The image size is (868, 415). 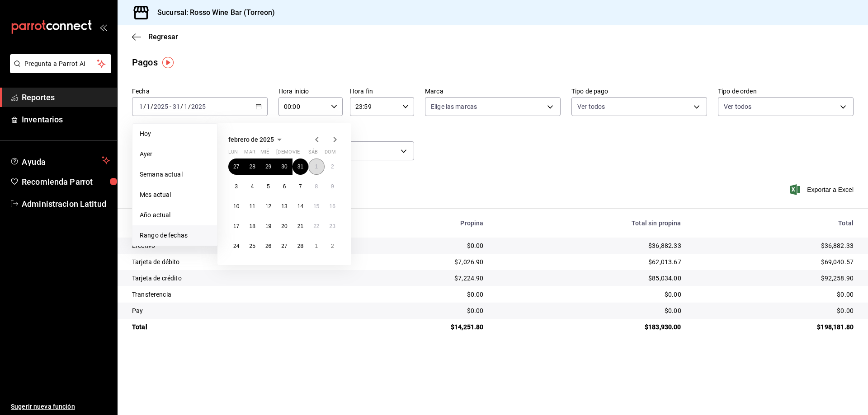 I want to click on abbr: 2 de marzo de 2025, so click(x=332, y=246).